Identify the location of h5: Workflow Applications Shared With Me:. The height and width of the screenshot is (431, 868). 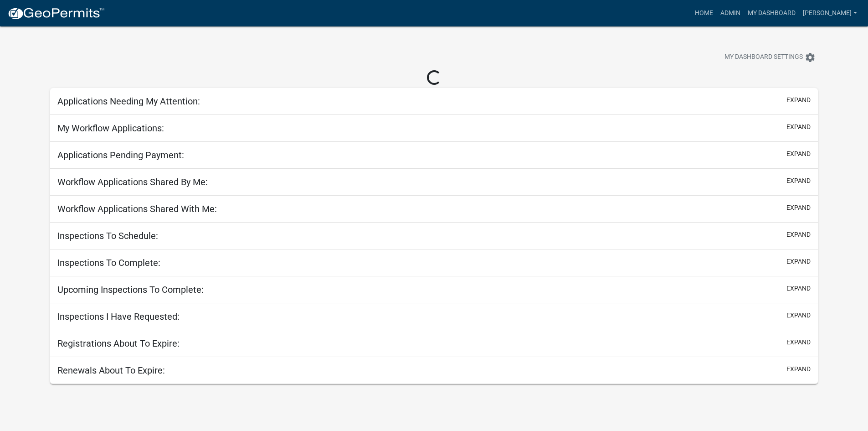
(137, 209).